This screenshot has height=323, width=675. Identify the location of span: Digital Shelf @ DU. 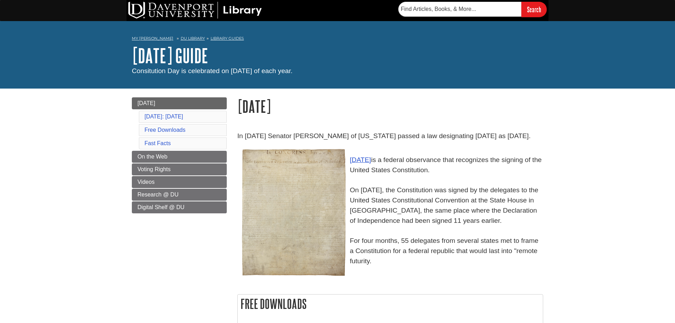
(161, 207).